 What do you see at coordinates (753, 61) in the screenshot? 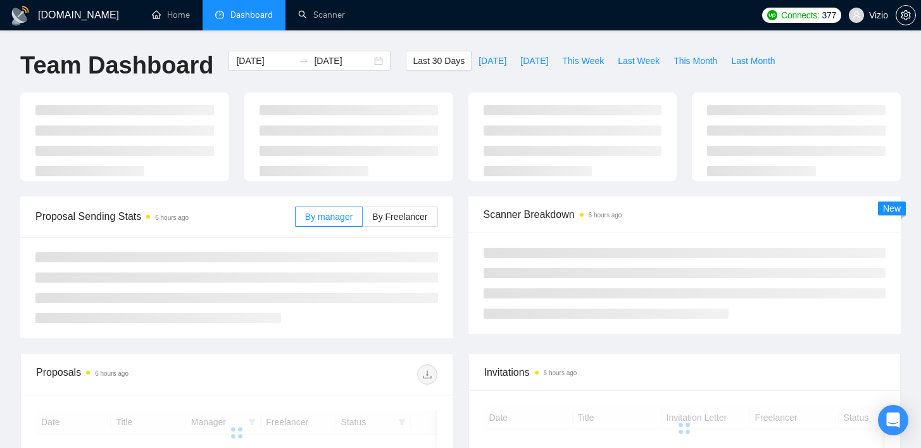
I see `button: Last Month` at bounding box center [753, 61].